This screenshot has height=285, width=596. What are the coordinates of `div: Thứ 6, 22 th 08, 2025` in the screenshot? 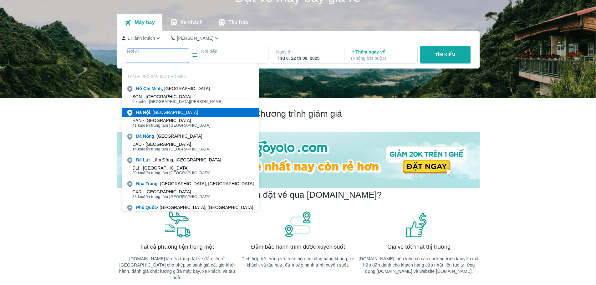 It's located at (307, 58).